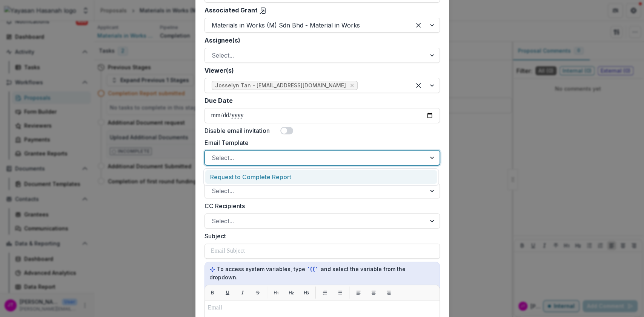  What do you see at coordinates (212, 292) in the screenshot?
I see `button: Bold` at bounding box center [212, 292].